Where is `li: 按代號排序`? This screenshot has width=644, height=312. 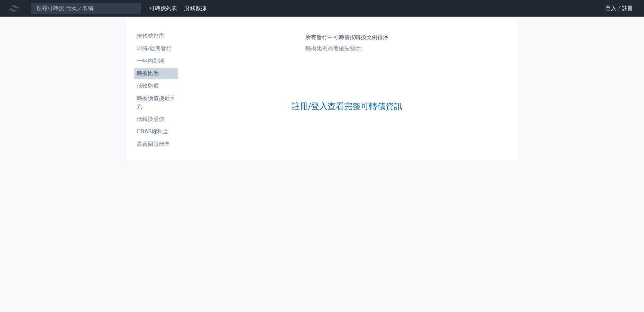
li: 按代號排序 is located at coordinates (156, 36).